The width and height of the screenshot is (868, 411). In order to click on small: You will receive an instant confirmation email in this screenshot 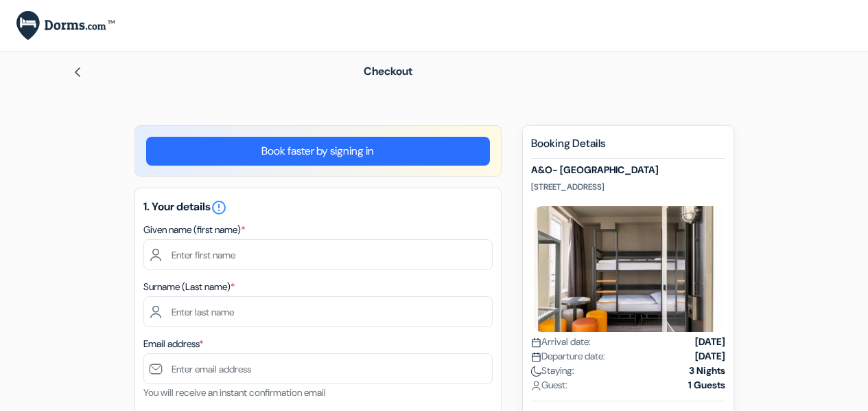, I will do `click(235, 392)`.